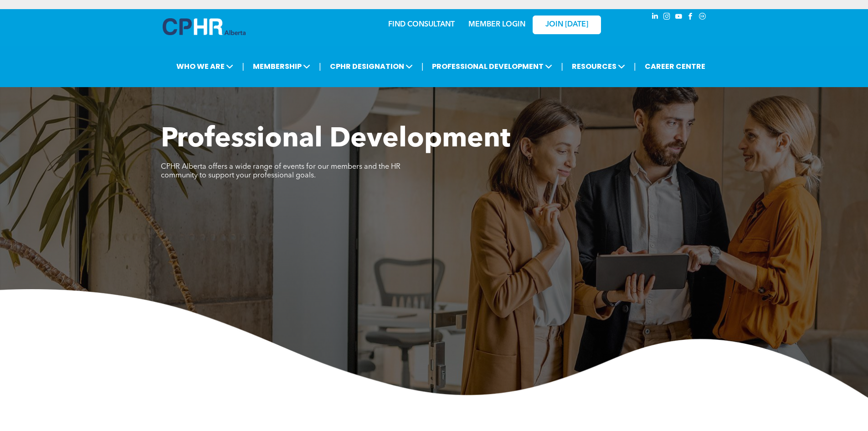 The width and height of the screenshot is (868, 431). What do you see at coordinates (336, 140) in the screenshot?
I see `span: Professional Development` at bounding box center [336, 140].